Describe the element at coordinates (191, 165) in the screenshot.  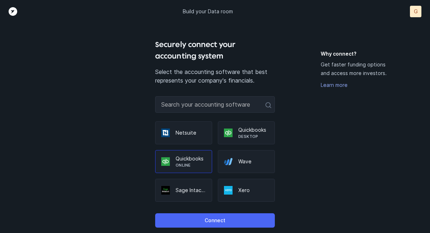
I see `p: Online` at that location.